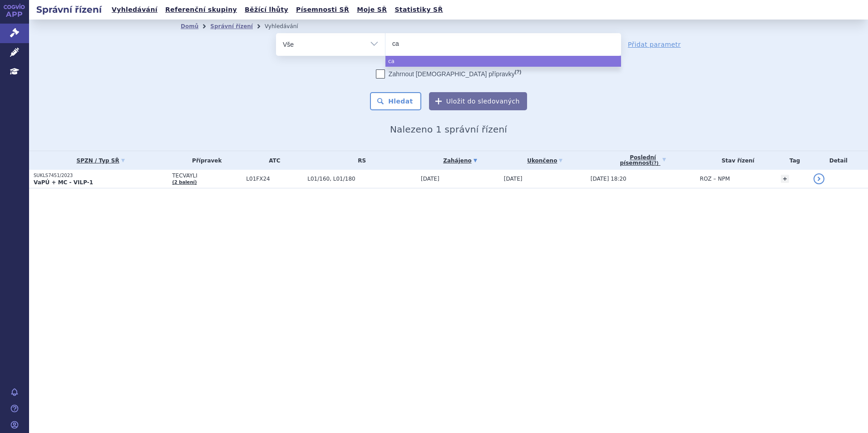 Image resolution: width=868 pixels, height=433 pixels. I want to click on a: Poslednípísemnost(?), so click(643, 161).